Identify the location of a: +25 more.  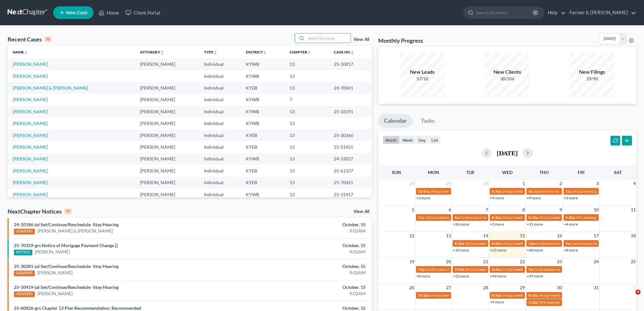
(498, 250).